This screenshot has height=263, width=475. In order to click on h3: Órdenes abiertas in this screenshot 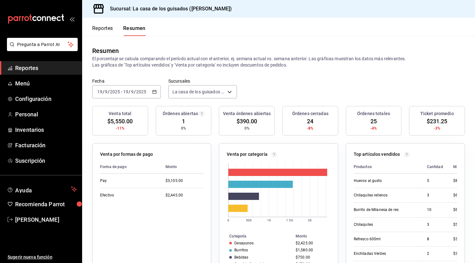, I will do `click(180, 114)`.